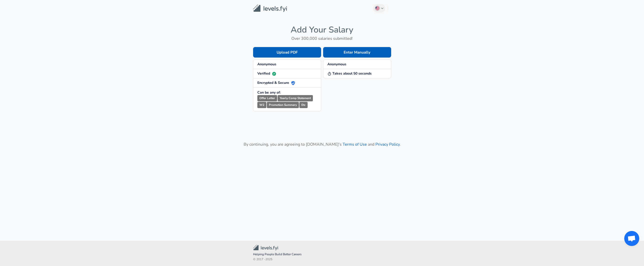 This screenshot has width=644, height=266. What do you see at coordinates (276, 83) in the screenshot?
I see `strong: Encrypted & Secure` at bounding box center [276, 83].